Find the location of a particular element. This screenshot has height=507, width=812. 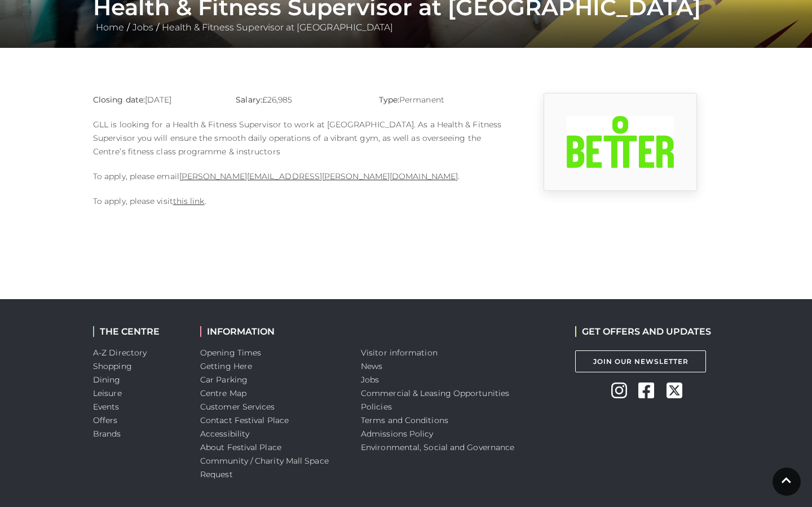

h2: THE CENTRE is located at coordinates (138, 332).